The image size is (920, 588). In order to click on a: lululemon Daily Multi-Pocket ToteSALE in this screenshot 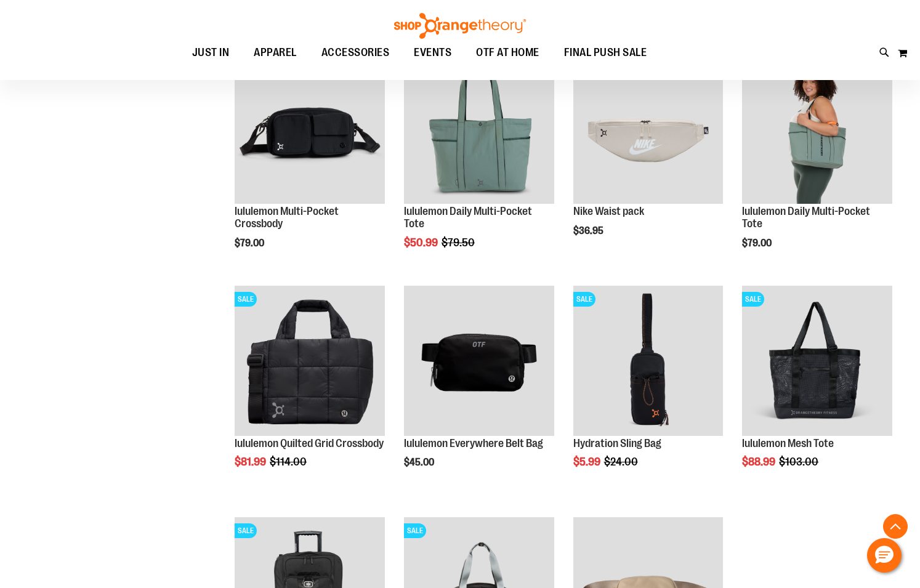, I will do `click(479, 130)`.